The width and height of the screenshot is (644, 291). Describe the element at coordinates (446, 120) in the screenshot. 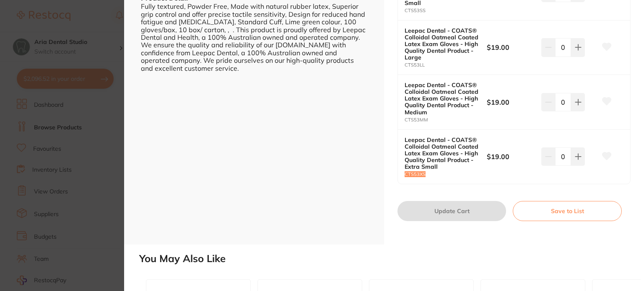

I see `small: CTS53MM` at that location.